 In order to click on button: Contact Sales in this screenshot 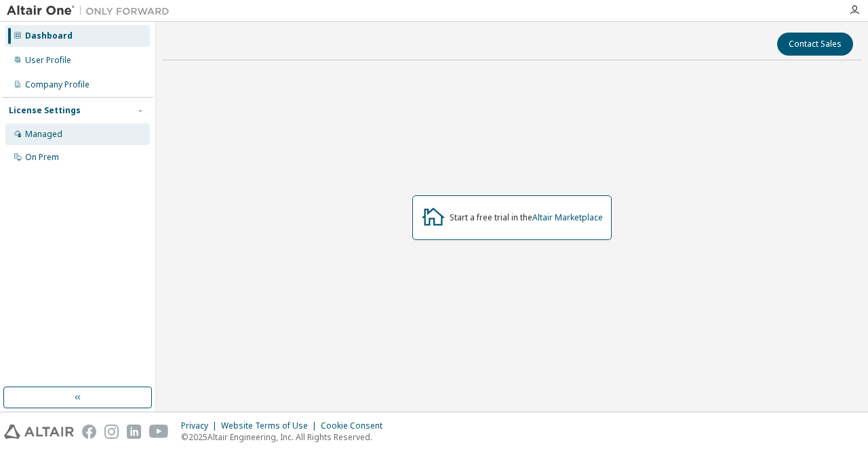, I will do `click(815, 44)`.